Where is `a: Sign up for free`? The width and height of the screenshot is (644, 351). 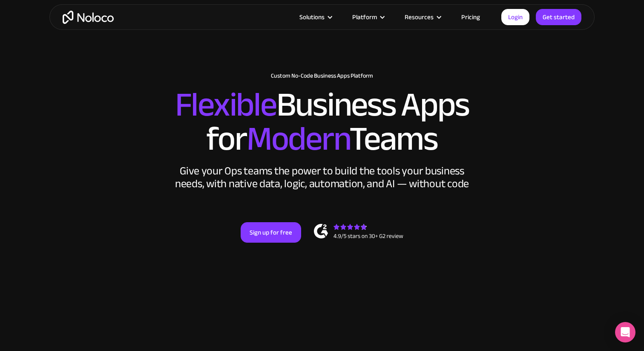 a: Sign up for free is located at coordinates (271, 232).